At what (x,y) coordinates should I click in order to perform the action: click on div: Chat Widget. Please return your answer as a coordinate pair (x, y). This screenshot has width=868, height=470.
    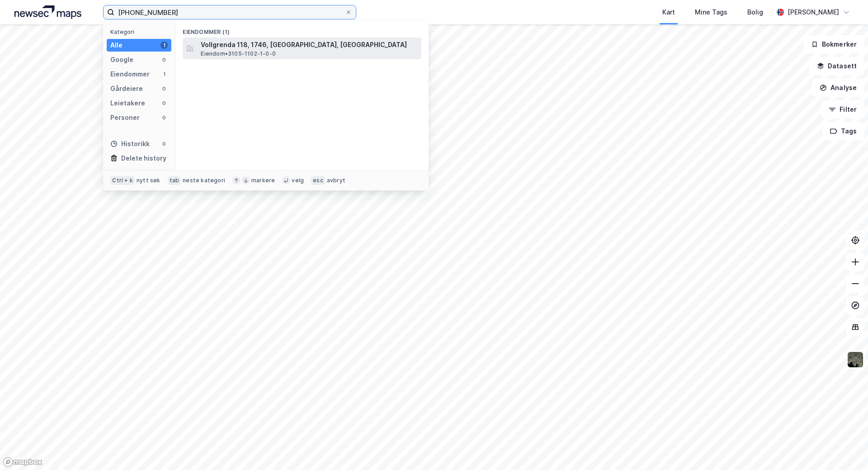
    Looking at the image, I should click on (845, 448).